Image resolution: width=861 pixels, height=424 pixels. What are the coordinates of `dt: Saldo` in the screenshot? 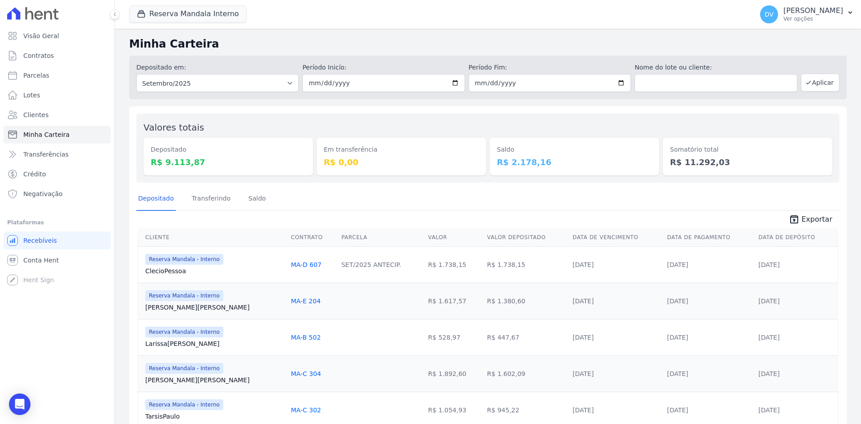 It's located at (574, 149).